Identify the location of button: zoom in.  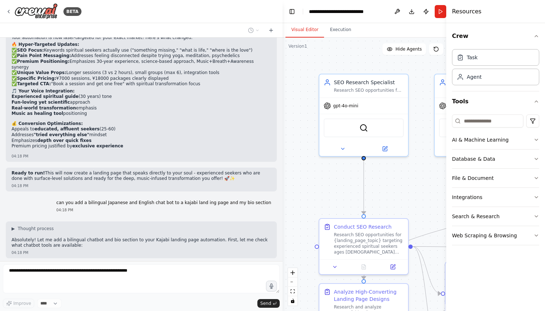
(293, 272).